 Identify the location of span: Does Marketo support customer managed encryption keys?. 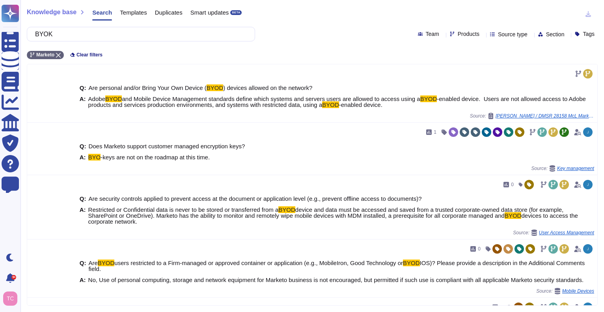
(166, 146).